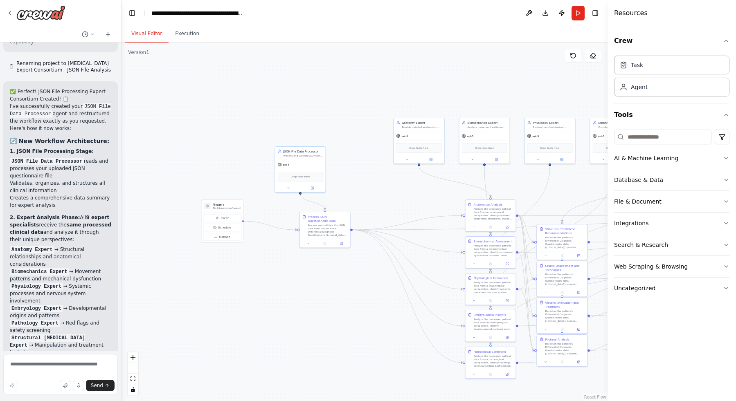 Image resolution: width=736 pixels, height=401 pixels. I want to click on strong: 1. JSON File Processing Stage:, so click(52, 151).